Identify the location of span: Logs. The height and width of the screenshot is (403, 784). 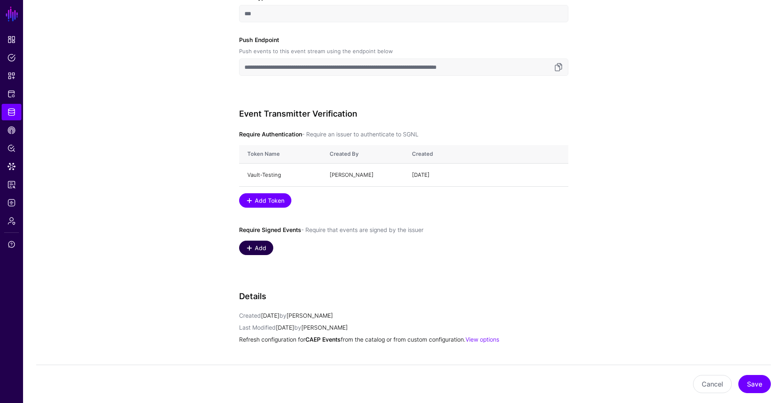
(12, 203).